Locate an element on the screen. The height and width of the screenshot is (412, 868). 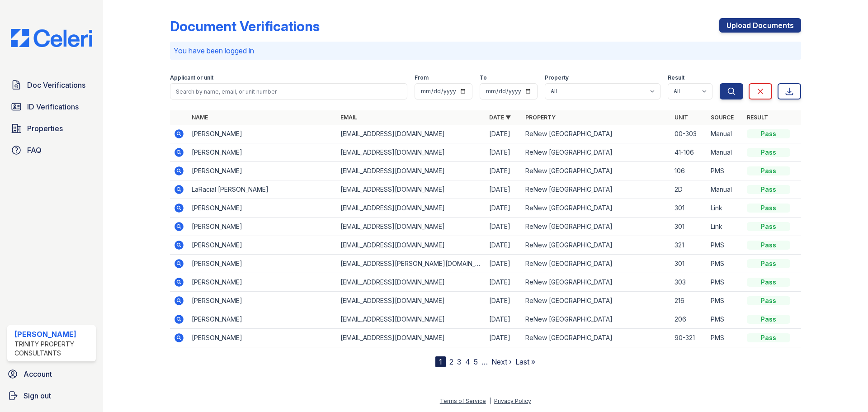
a: Email is located at coordinates (349, 117).